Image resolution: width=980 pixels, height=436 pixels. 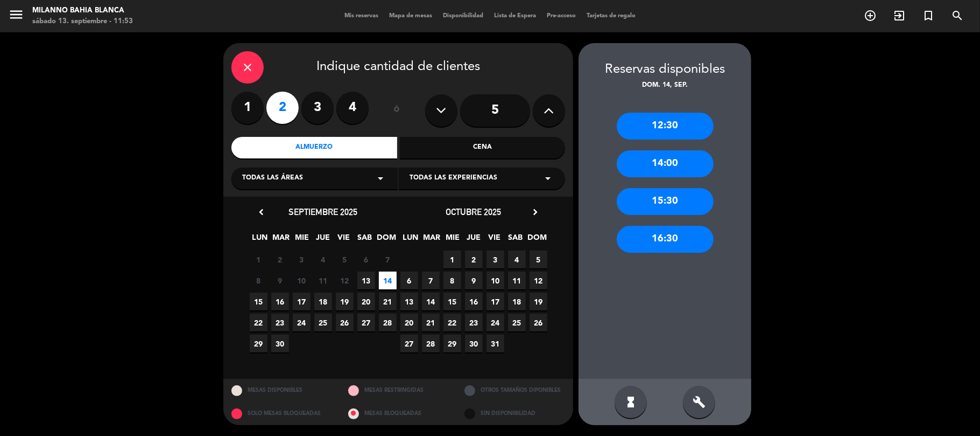 What do you see at coordinates (611, 16) in the screenshot?
I see `span: Tarjetas de regalo` at bounding box center [611, 16].